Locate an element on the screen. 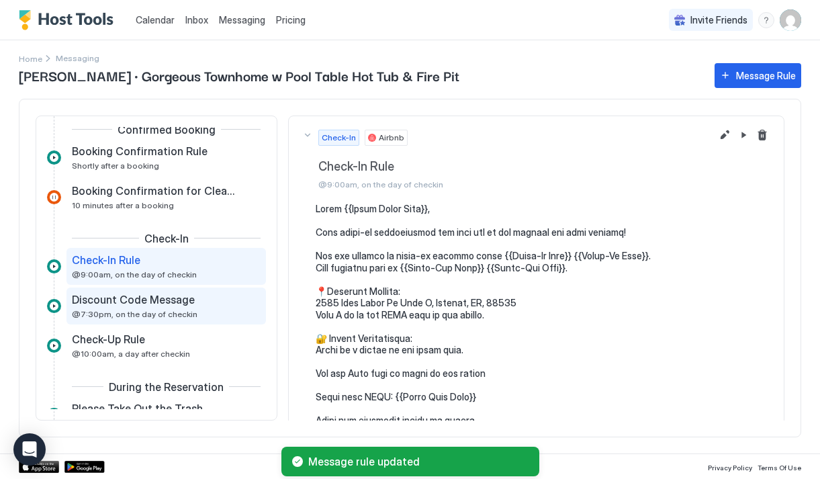  button: Edit message rule is located at coordinates (725, 135).